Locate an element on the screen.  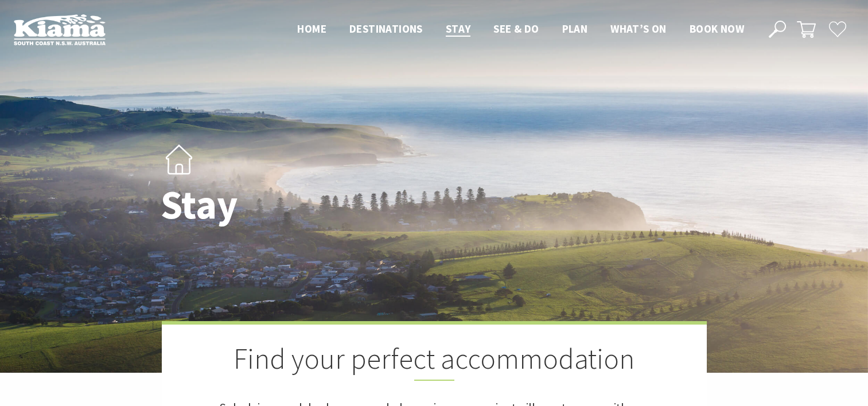
span: Destinations is located at coordinates (386, 28).